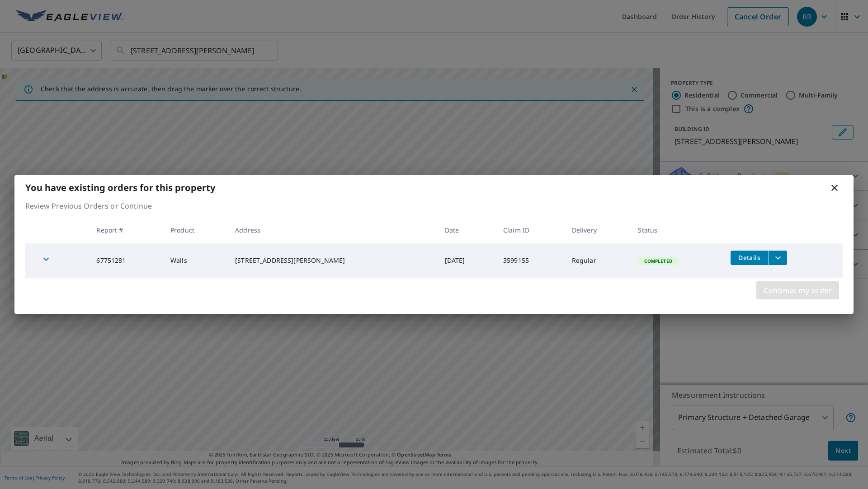  Describe the element at coordinates (750, 257) in the screenshot. I see `span: Details` at that location.